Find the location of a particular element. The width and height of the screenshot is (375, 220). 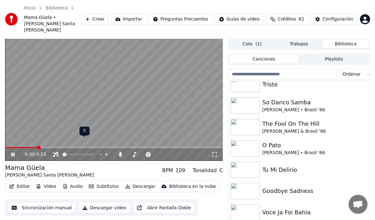

button: Trabajos is located at coordinates (299, 44).